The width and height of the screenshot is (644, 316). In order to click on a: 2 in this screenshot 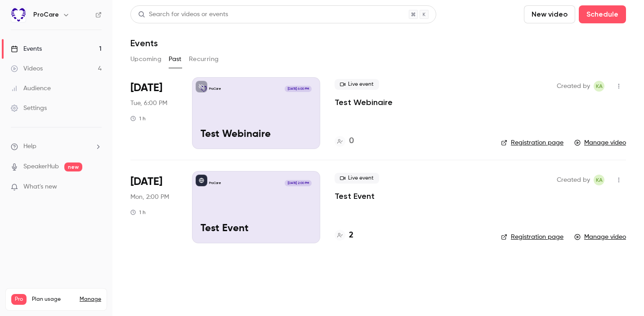, I will do `click(344, 235)`.